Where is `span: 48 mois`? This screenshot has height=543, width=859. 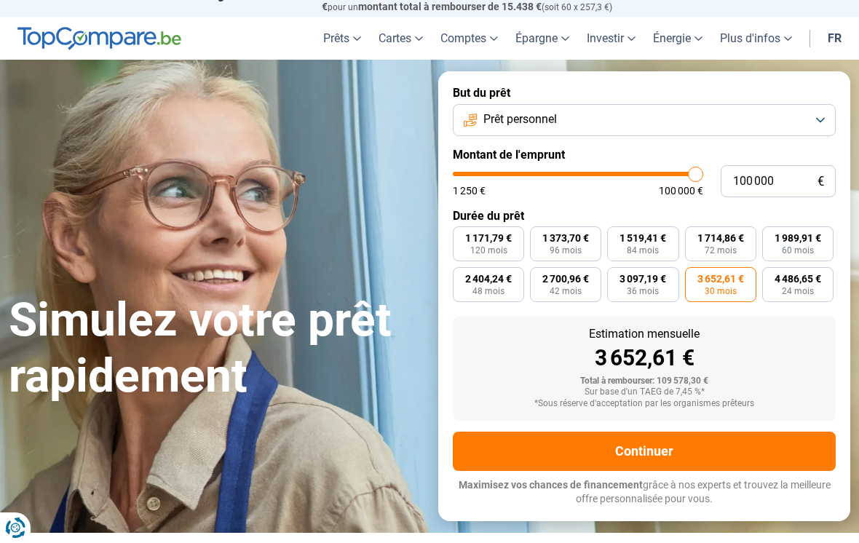 span: 48 mois is located at coordinates (488, 291).